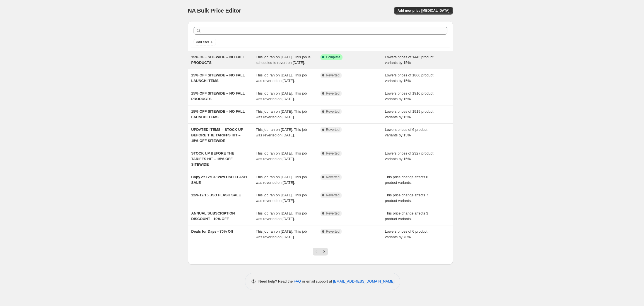 This screenshot has width=644, height=306. I want to click on button: Add filter, so click(205, 42).